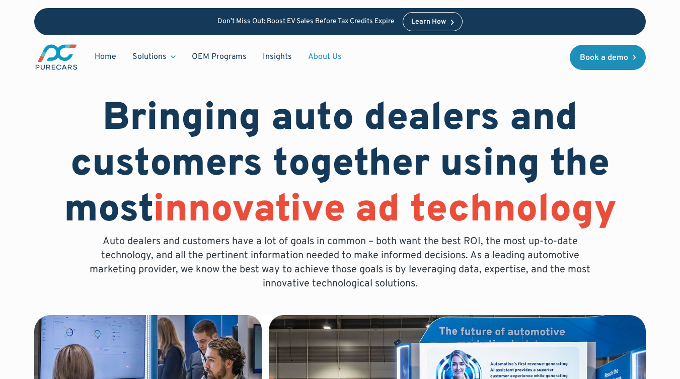 The width and height of the screenshot is (680, 379). I want to click on a: OEM Programs, so click(219, 57).